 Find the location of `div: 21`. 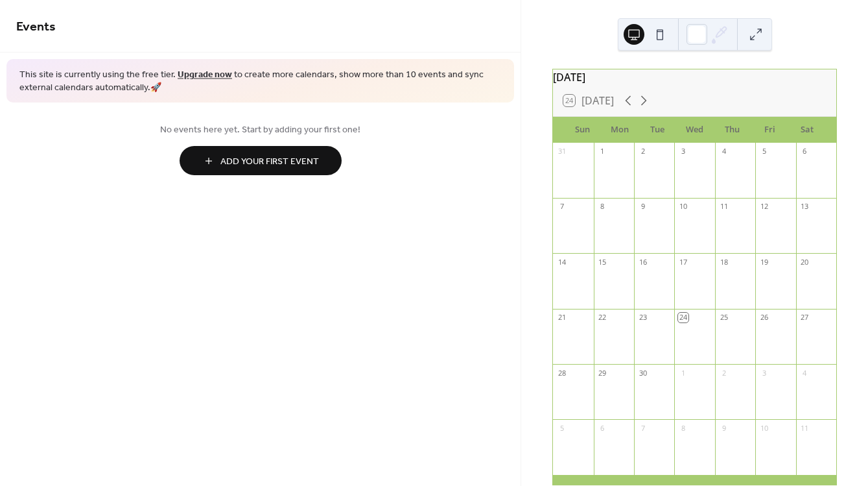

div: 21 is located at coordinates (561, 317).